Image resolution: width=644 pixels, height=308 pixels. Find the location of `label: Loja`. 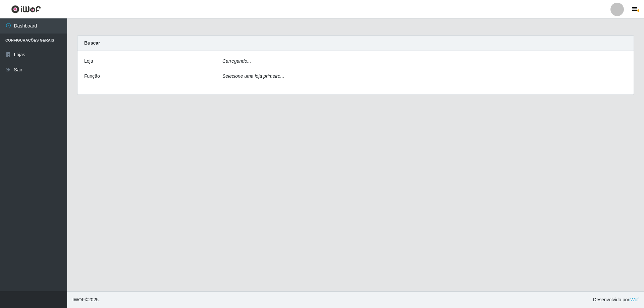

label: Loja is located at coordinates (88, 61).